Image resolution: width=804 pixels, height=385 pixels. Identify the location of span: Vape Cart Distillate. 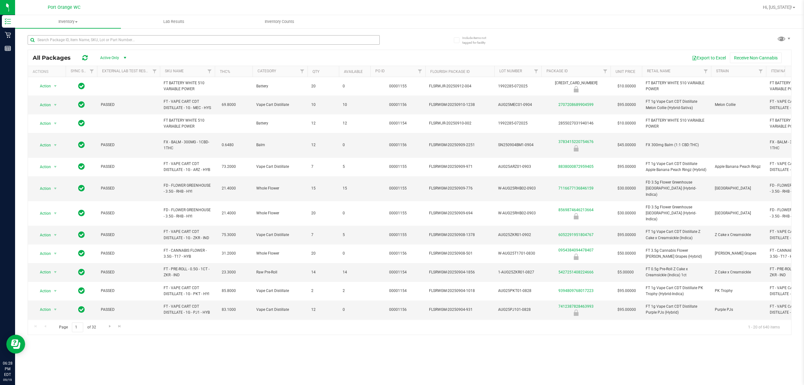
(280, 105).